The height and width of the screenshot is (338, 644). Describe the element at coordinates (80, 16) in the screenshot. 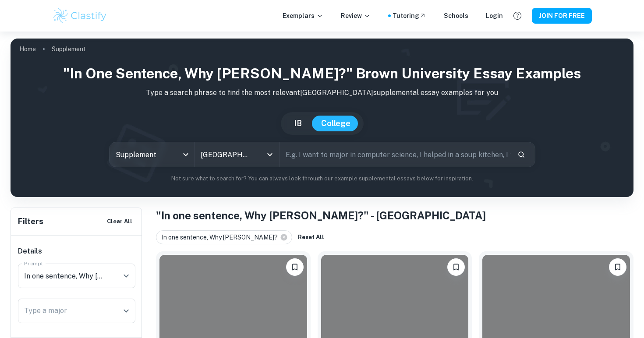

I see `a: Clastify logo` at that location.